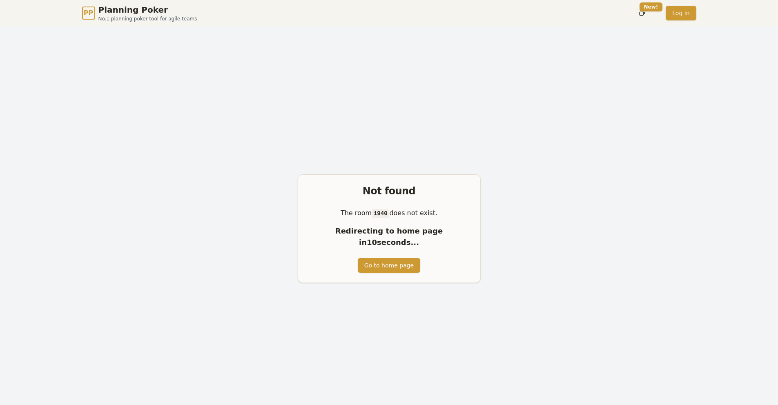 The width and height of the screenshot is (778, 405). I want to click on code: 1940, so click(380, 214).